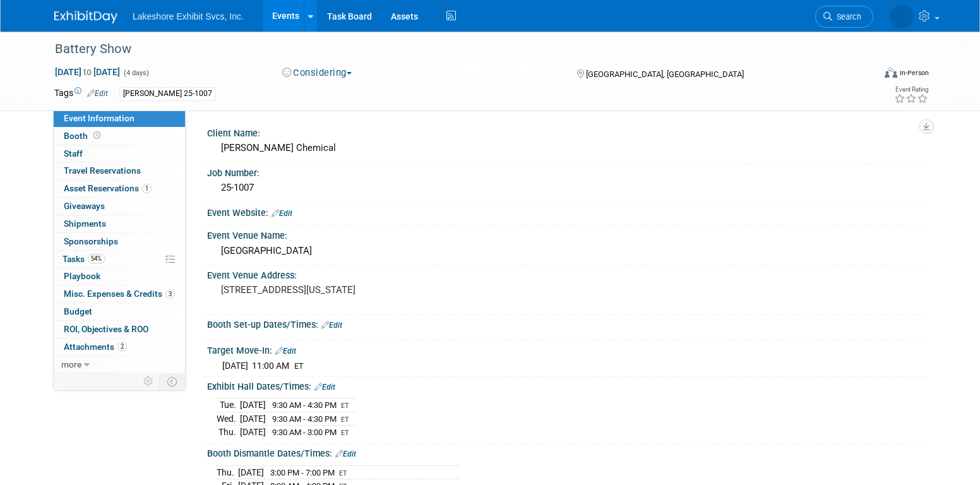 The height and width of the screenshot is (485, 980). Describe the element at coordinates (119, 188) in the screenshot. I see `a: Asset Reservations1` at that location.